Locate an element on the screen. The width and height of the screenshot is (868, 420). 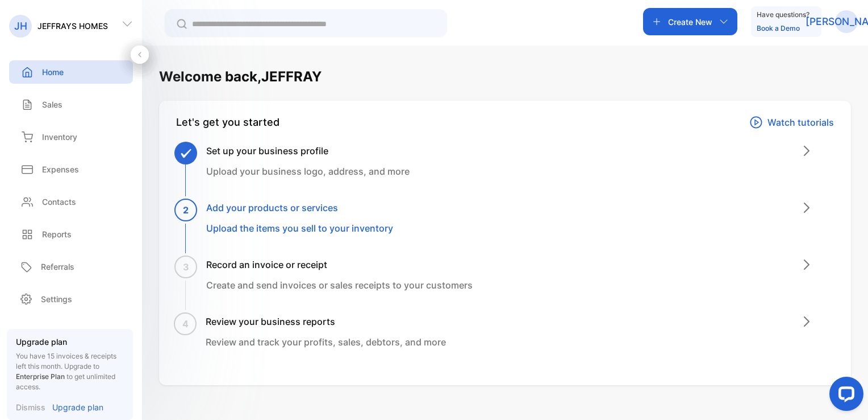
p: Inventory is located at coordinates (60, 137).